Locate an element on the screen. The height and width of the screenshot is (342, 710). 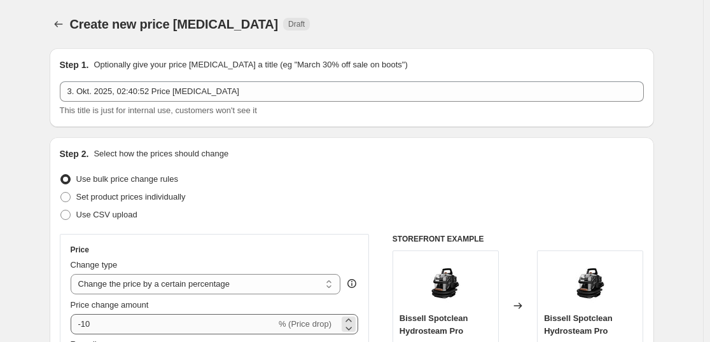
span: Price change amount is located at coordinates (109, 305).